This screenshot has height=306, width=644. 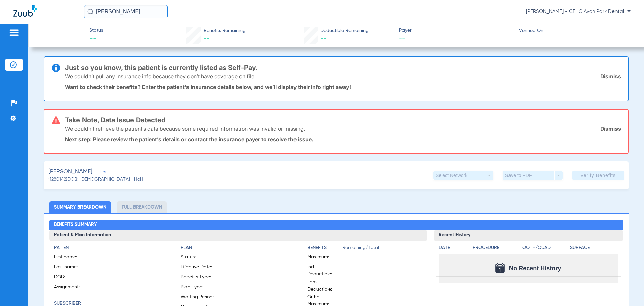 I want to click on h3: Take Note, Data Issue Detected, so click(x=342, y=120).